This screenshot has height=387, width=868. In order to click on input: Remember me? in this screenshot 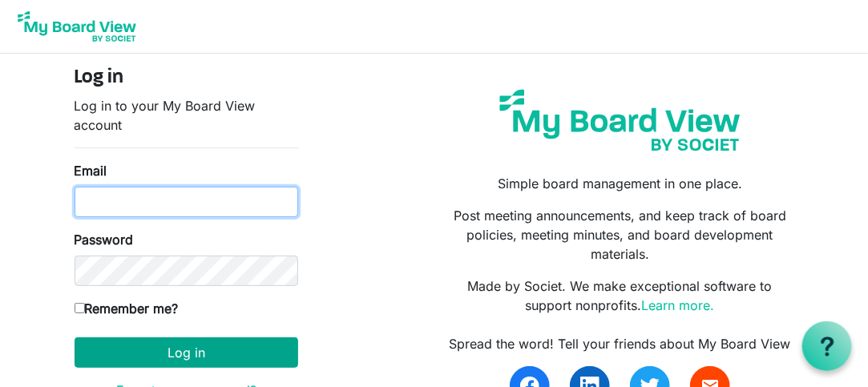, I will do `click(80, 307)`.